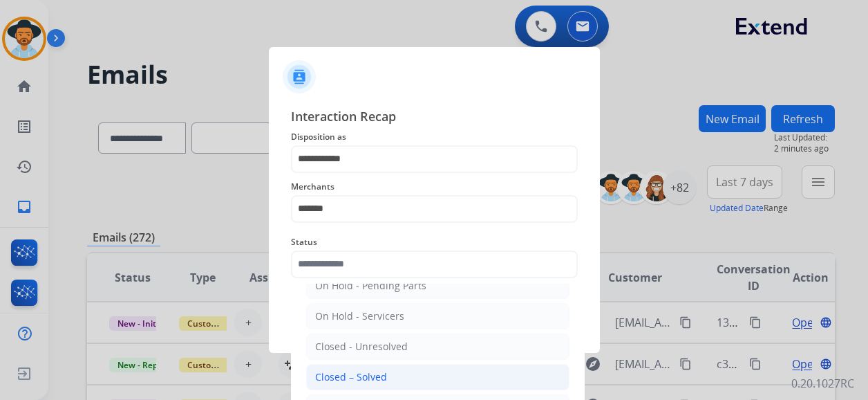  I want to click on p: 0.20.1027RC, so click(823, 383).